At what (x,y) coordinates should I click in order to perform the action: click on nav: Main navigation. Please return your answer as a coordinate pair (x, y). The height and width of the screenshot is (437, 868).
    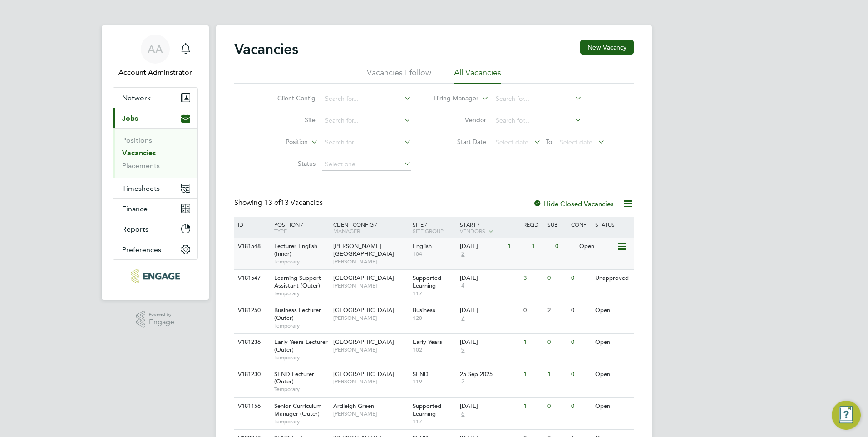
    Looking at the image, I should click on (155, 162).